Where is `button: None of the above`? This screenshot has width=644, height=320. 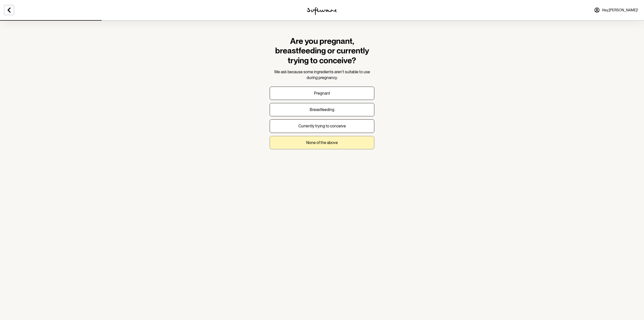
button: None of the above is located at coordinates (322, 142).